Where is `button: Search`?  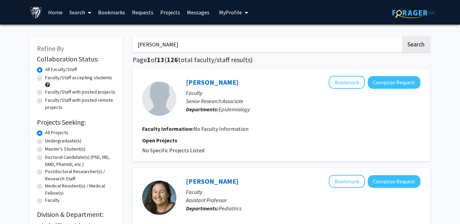 button: Search is located at coordinates (416, 44).